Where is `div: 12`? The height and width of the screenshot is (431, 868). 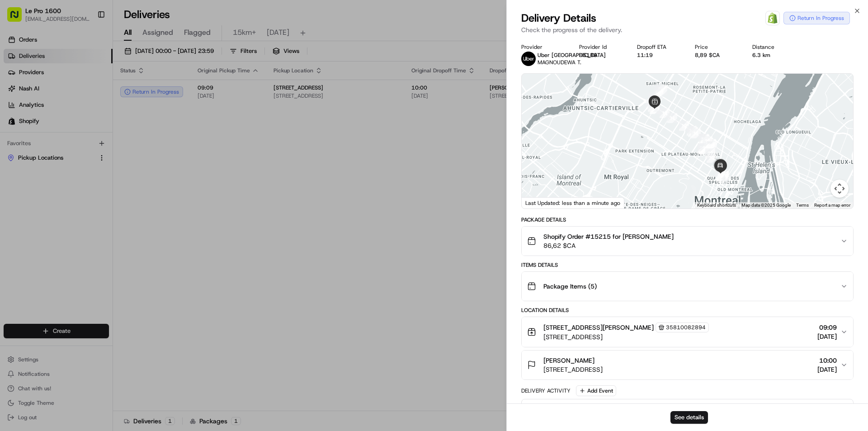 div: 12 is located at coordinates (684, 126).